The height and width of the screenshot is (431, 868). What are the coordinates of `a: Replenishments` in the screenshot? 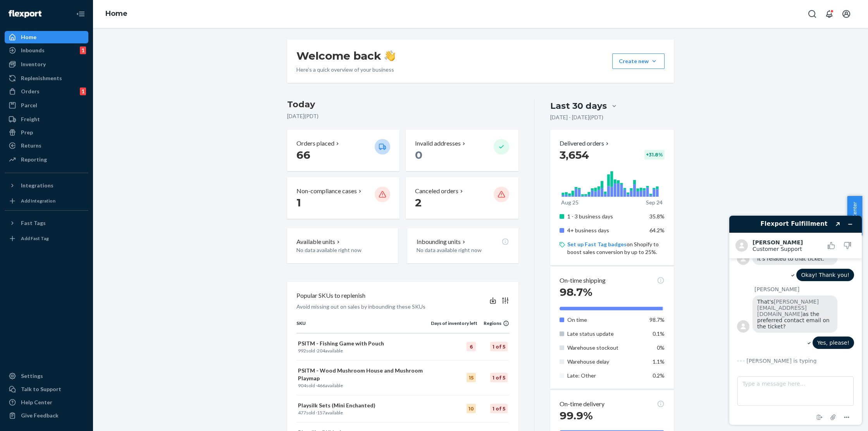 It's located at (46, 79).